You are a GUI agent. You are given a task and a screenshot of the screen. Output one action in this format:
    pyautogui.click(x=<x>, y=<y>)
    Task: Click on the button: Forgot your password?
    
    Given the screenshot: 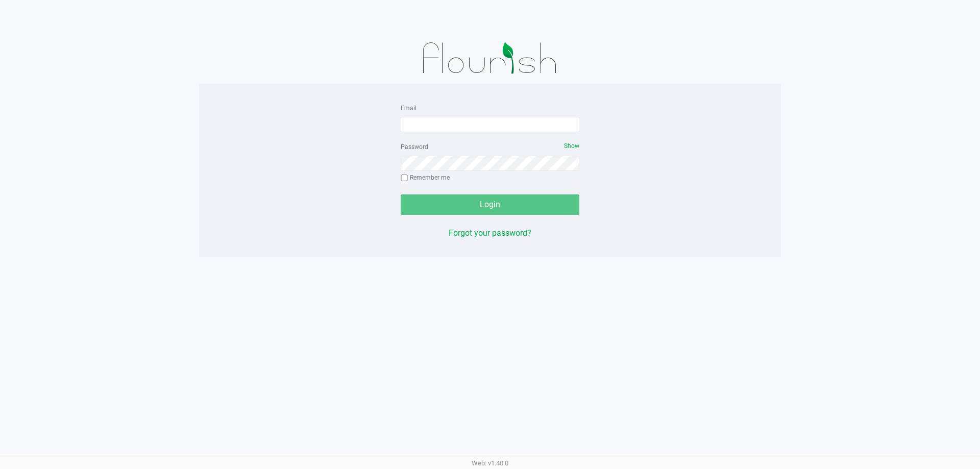 What is the action you would take?
    pyautogui.click(x=490, y=233)
    